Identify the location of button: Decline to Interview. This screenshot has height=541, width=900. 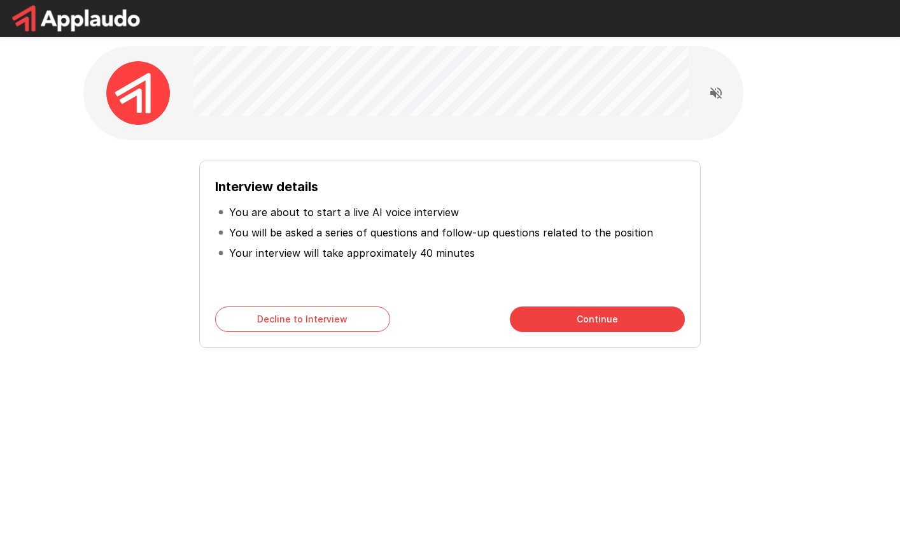
(302, 319).